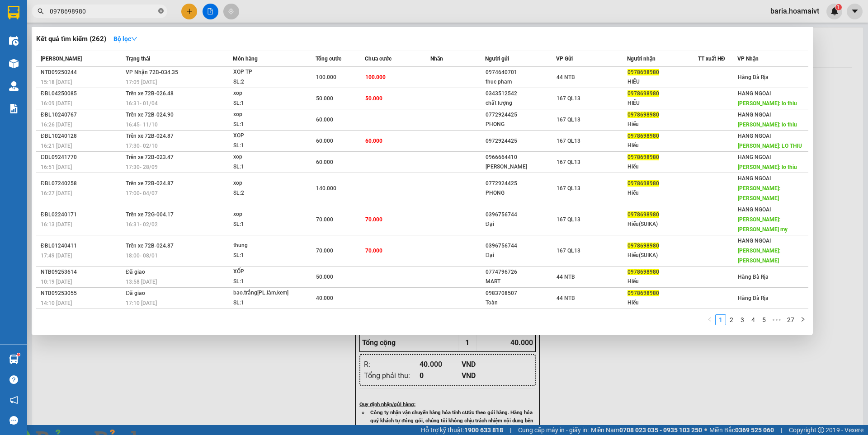  Describe the element at coordinates (82, 72) in the screenshot. I see `div: NTB09250244` at that location.